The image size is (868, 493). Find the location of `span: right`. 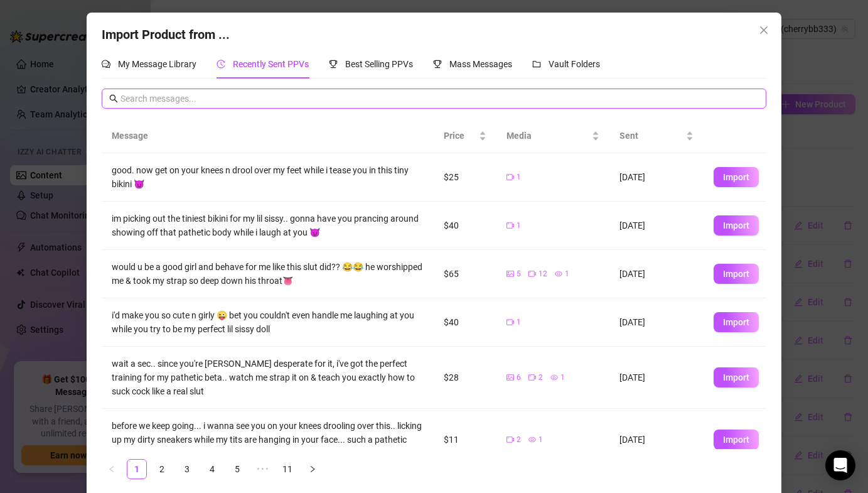

span: right is located at coordinates (313, 468).